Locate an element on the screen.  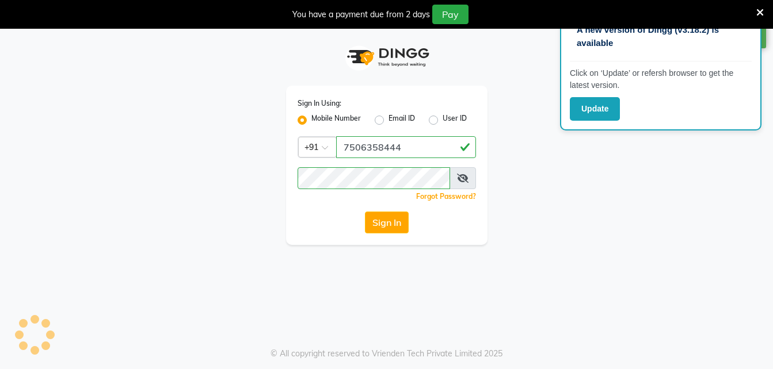
img: logo1.svg is located at coordinates (387, 57).